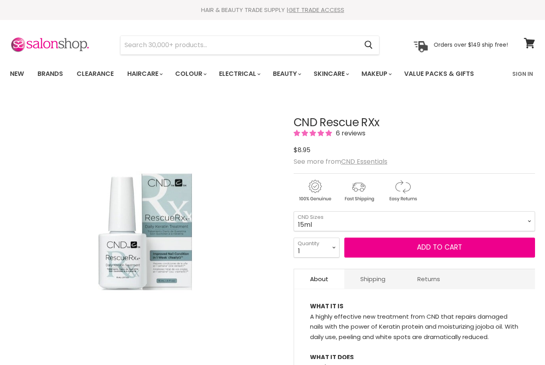 The height and width of the screenshot is (365, 545). I want to click on strong: WHAT IT IS, so click(327, 306).